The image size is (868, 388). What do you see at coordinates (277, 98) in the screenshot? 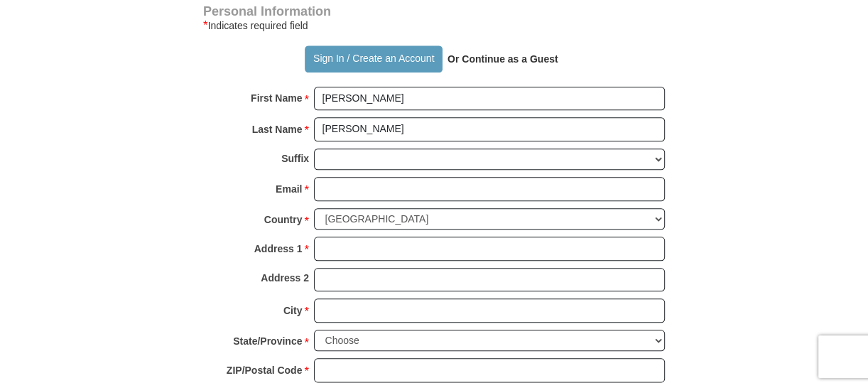
I see `strong: First Name` at bounding box center [277, 98].